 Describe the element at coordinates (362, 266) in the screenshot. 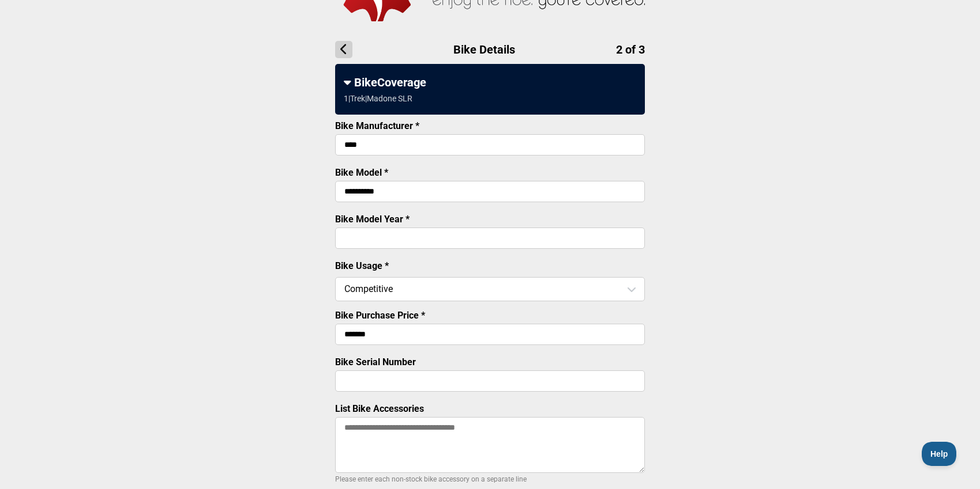

I see `label: Bike Usage *` at that location.